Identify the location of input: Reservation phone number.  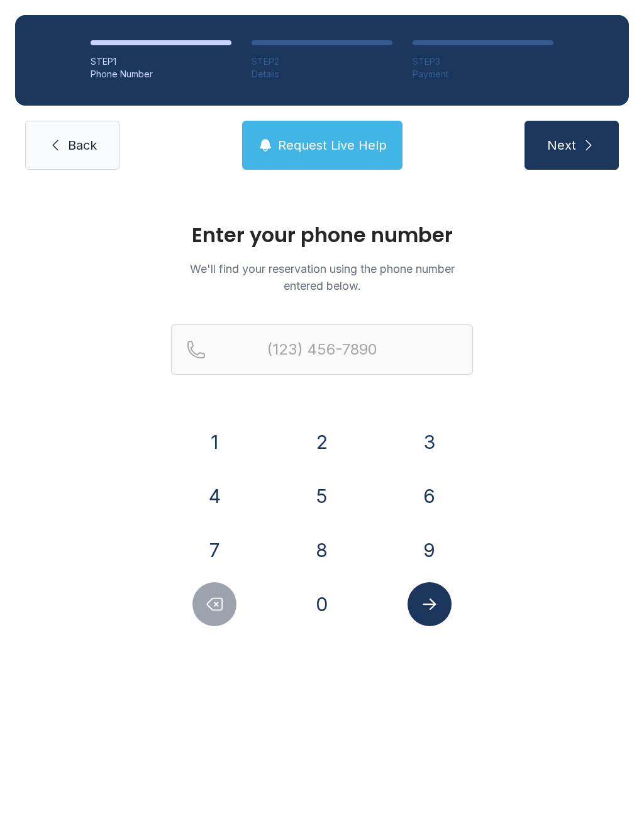
(322, 350).